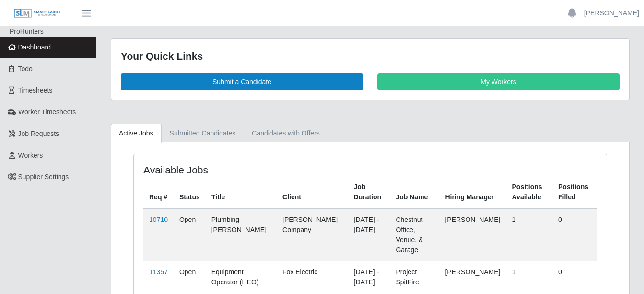 Image resolution: width=644 pixels, height=294 pixels. Describe the element at coordinates (37, 14) in the screenshot. I see `img: SLM Logo` at that location.